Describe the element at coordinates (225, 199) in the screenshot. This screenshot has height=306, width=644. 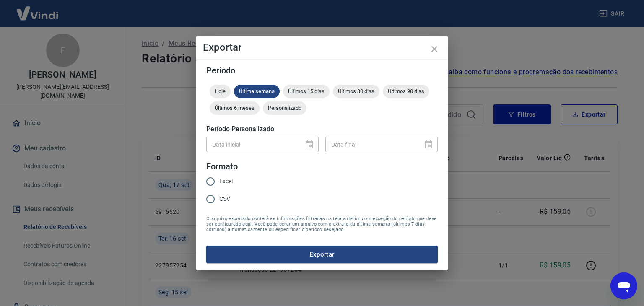
I see `span: CSV` at that location.